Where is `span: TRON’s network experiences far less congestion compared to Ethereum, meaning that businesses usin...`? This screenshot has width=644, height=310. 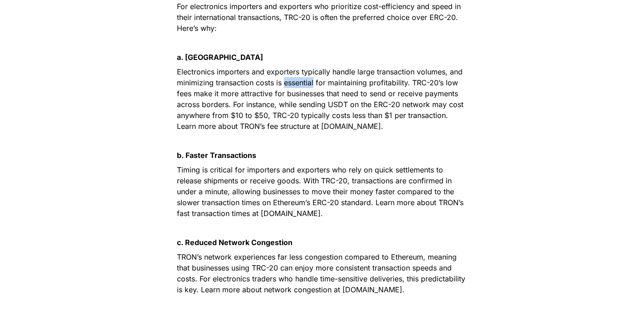
span: TRON’s network experiences far less congestion compared to Ethereum, meaning that businesses usin... is located at coordinates (322, 273).